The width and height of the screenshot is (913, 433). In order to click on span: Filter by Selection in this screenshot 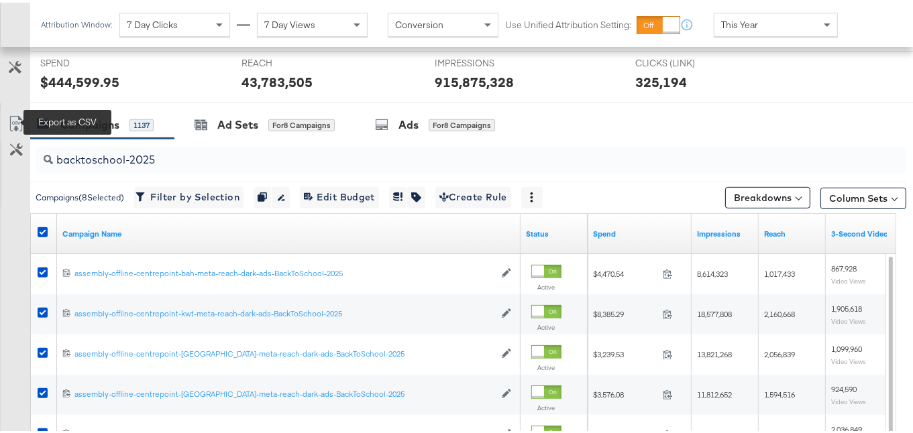, I will do `click(188, 194)`.